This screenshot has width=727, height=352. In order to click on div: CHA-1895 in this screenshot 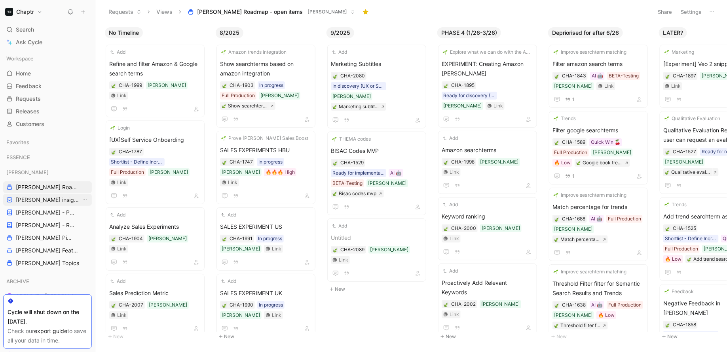, I will do `click(462, 85)`.